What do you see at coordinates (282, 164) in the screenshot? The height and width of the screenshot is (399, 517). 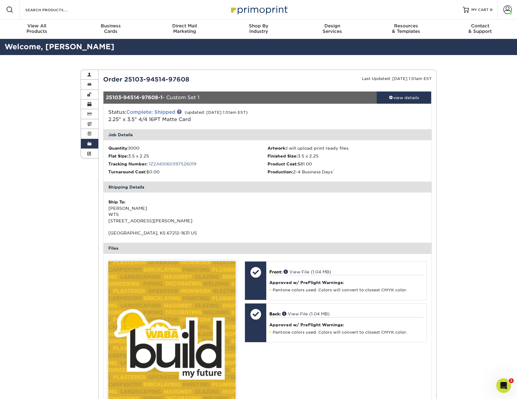 I see `strong: Product Cost:` at bounding box center [282, 164].